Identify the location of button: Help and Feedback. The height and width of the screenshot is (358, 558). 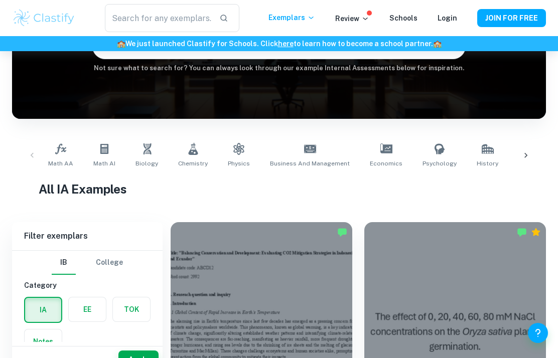
(538, 333).